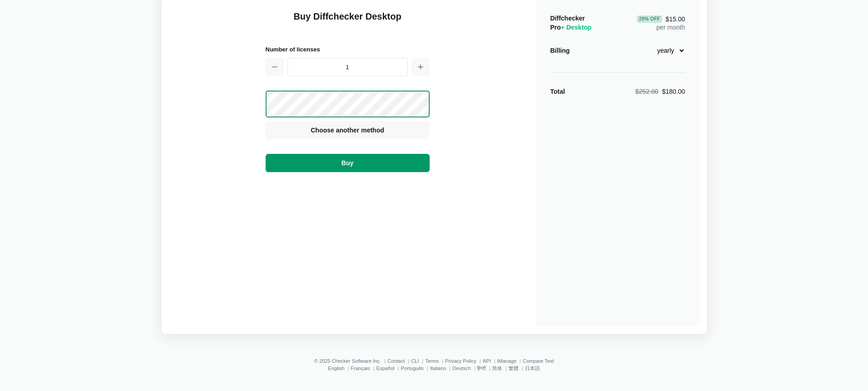 The width and height of the screenshot is (868, 391). Describe the element at coordinates (350, 361) in the screenshot. I see `li: © 2025 Checker Software Inc.` at that location.